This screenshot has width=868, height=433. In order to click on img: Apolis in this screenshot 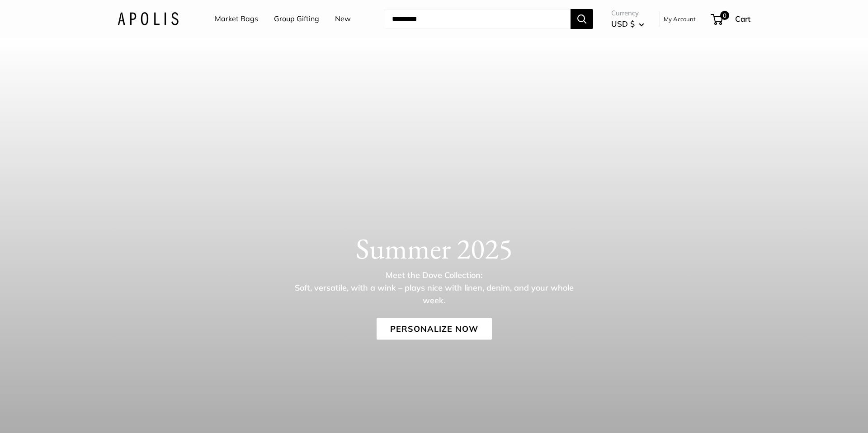, I will do `click(148, 19)`.